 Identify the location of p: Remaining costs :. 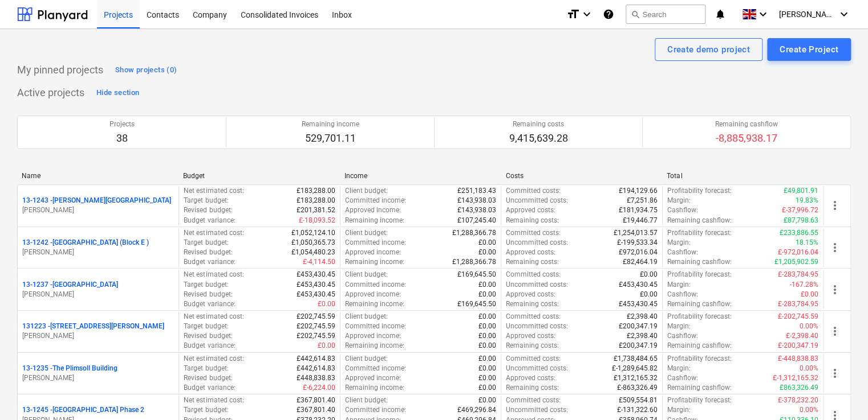
(532, 304).